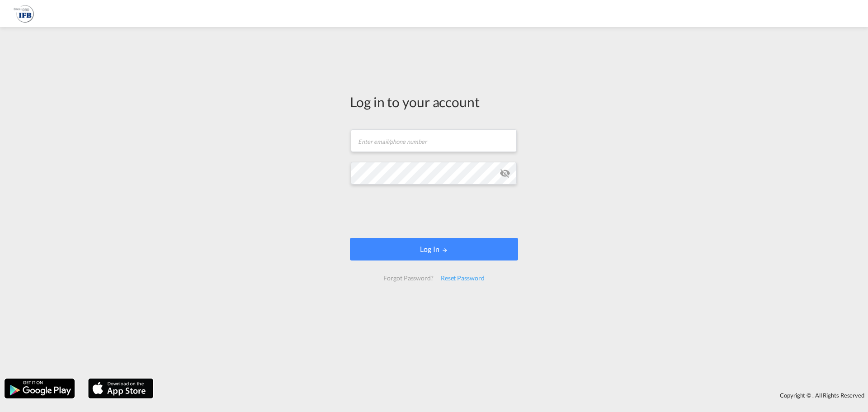 The height and width of the screenshot is (412, 868). I want to click on div: Forgot Password?, so click(408, 278).